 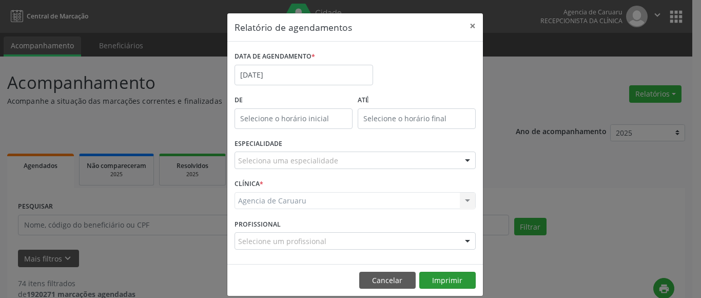 I want to click on label: PROFISSIONAL, so click(x=258, y=224).